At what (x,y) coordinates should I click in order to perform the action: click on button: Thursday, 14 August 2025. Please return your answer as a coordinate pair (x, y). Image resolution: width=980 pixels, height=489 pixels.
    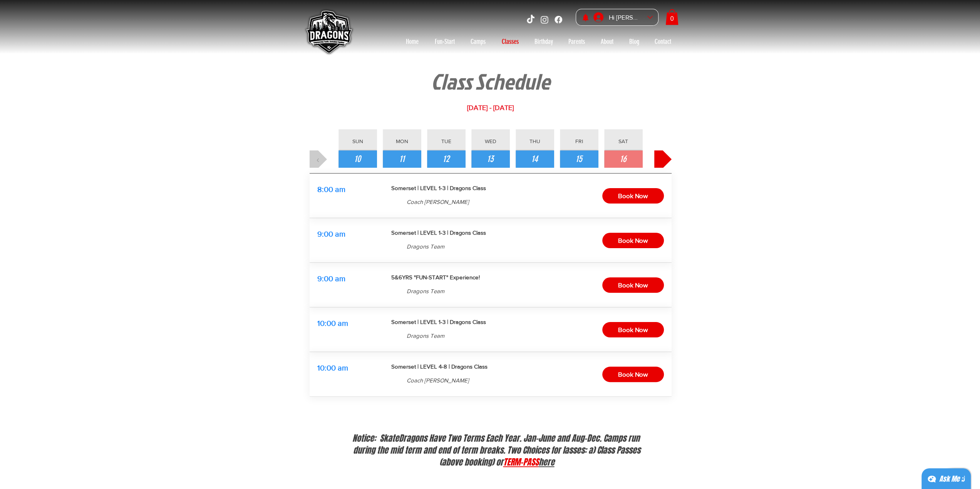
    Looking at the image, I should click on (535, 159).